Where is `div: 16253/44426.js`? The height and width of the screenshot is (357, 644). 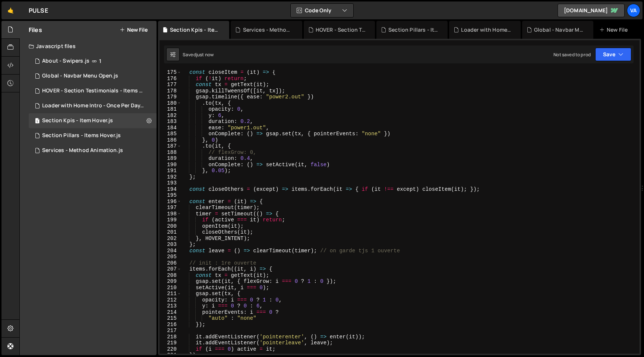 div: 16253/44426.js is located at coordinates (93, 76).